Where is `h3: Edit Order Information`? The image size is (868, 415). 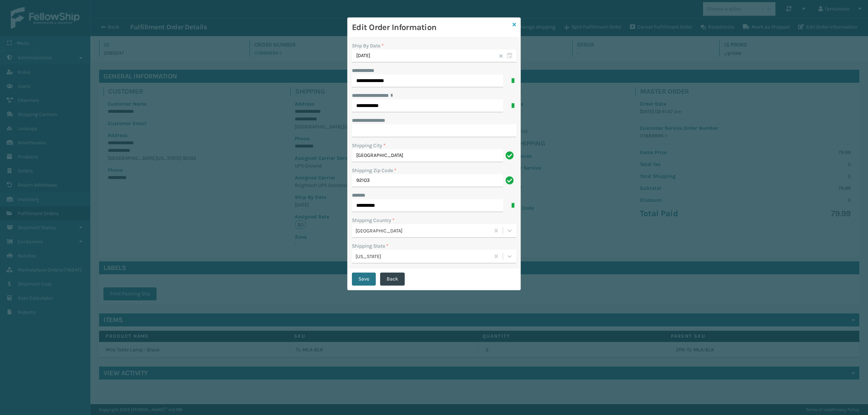
h3: Edit Order Information is located at coordinates (431, 27).